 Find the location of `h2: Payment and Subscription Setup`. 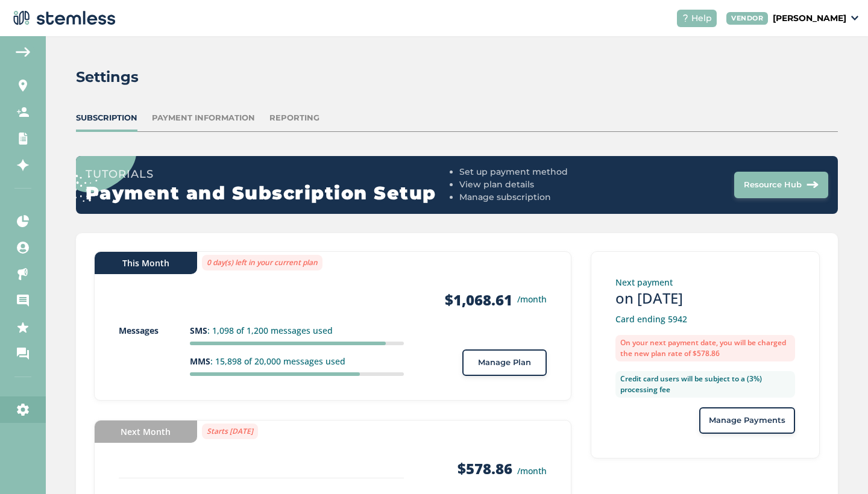

h2: Payment and Subscription Setup is located at coordinates (270, 193).